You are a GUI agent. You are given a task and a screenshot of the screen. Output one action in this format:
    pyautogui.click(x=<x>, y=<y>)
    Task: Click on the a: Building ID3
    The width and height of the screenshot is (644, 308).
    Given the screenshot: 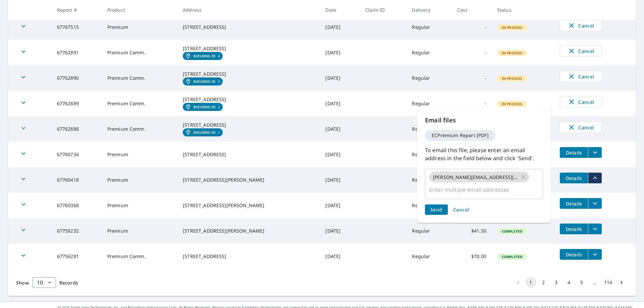 What is the action you would take?
    pyautogui.click(x=202, y=81)
    